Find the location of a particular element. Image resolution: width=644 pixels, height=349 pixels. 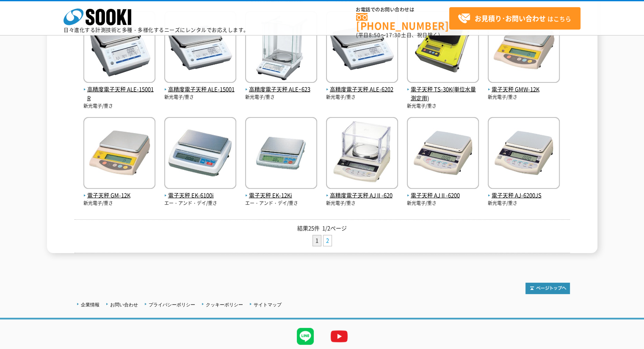

span: 高精度電子天秤 AJⅡ-620 is located at coordinates (362, 195).